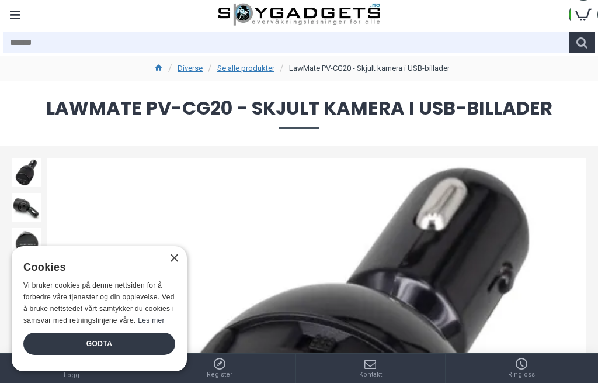  Describe the element at coordinates (220, 374) in the screenshot. I see `span: Register` at that location.